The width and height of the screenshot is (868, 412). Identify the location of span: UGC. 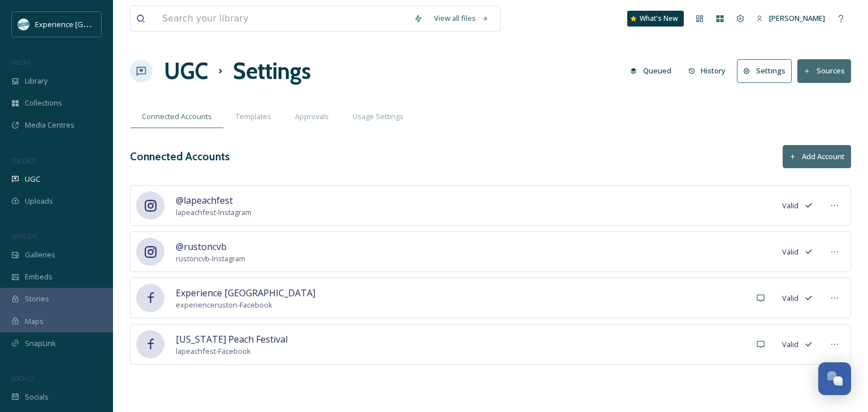
(32, 179).